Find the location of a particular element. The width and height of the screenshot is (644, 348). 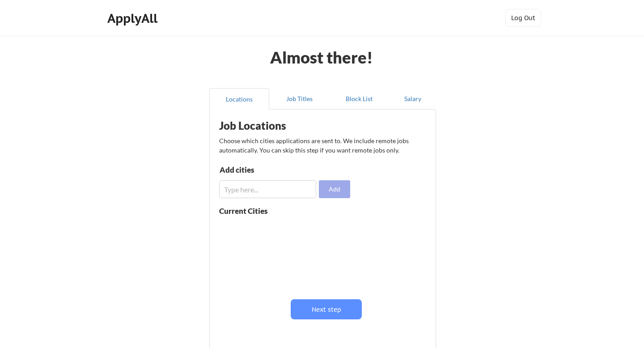

div: Job Locations is located at coordinates (276, 126).